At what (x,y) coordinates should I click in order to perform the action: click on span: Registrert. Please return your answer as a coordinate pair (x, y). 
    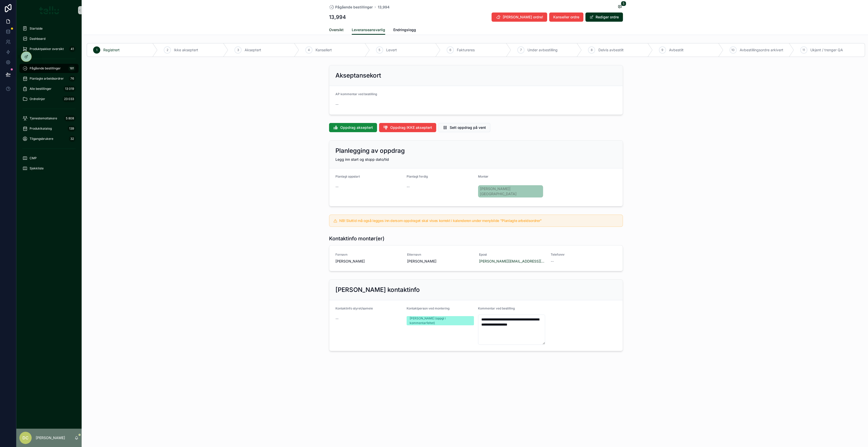
    Looking at the image, I should click on (112, 50).